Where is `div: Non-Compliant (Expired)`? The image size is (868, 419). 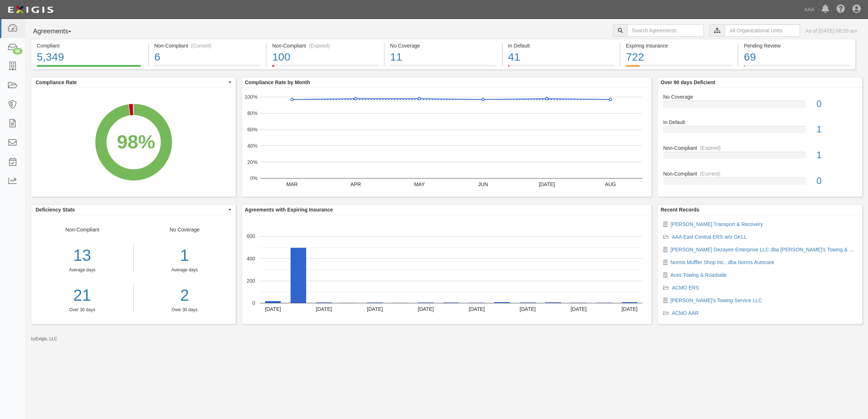
div: Non-Compliant (Expired) is located at coordinates (325, 45).